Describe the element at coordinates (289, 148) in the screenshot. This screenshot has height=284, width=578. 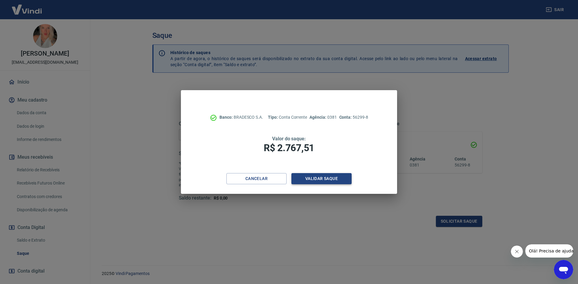
I see `span: R$ 2.767,51` at that location.